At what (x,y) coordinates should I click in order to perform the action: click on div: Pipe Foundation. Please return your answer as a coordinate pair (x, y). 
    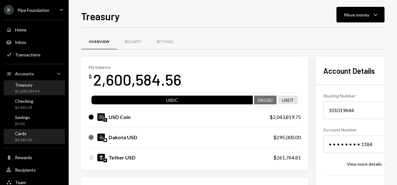
    Looking at the image, I should click on (33, 10).